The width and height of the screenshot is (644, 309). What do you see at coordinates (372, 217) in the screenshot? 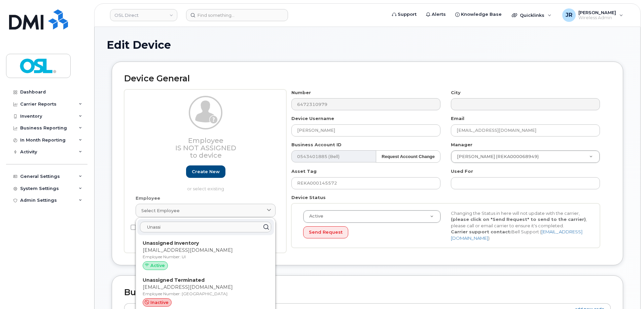
I see `a: Active` at bounding box center [372, 217].